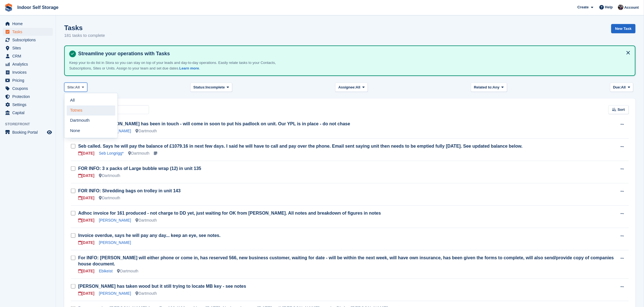 The image size is (644, 307). What do you see at coordinates (91, 100) in the screenshot?
I see `a: All` at bounding box center [91, 100].